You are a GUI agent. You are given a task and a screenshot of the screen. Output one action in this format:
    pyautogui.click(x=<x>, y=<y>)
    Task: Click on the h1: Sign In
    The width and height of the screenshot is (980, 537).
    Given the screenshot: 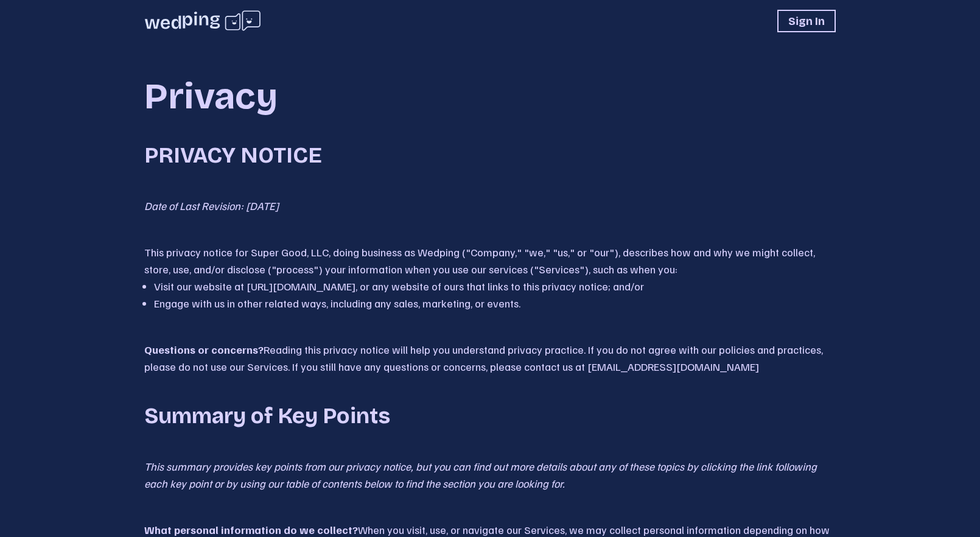 What is the action you would take?
    pyautogui.click(x=807, y=21)
    